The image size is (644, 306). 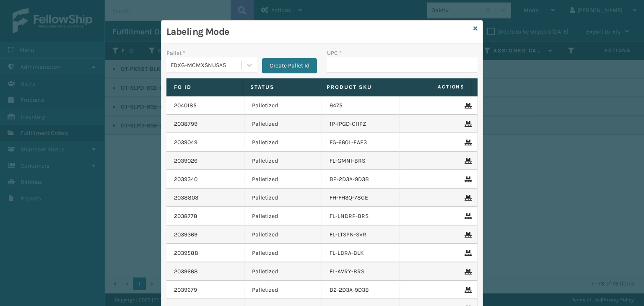 I want to click on button: Create Pallet Id, so click(x=289, y=66).